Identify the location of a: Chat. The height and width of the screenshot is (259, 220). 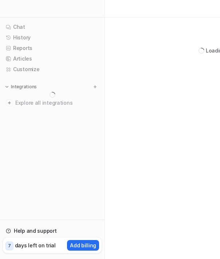
(52, 27).